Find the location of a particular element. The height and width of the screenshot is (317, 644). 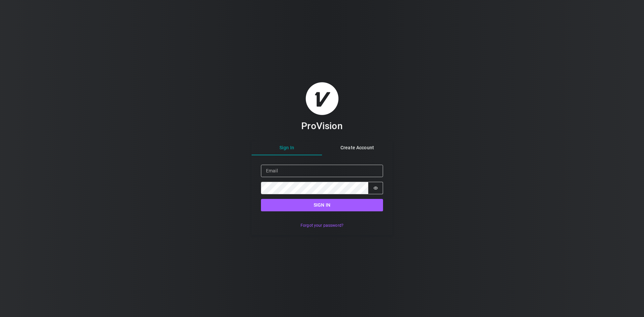

button: Sign in is located at coordinates (322, 205).